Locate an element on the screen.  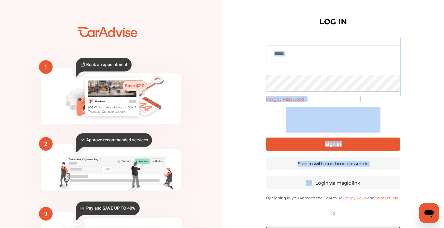
h1: LOG IN is located at coordinates (333, 22).